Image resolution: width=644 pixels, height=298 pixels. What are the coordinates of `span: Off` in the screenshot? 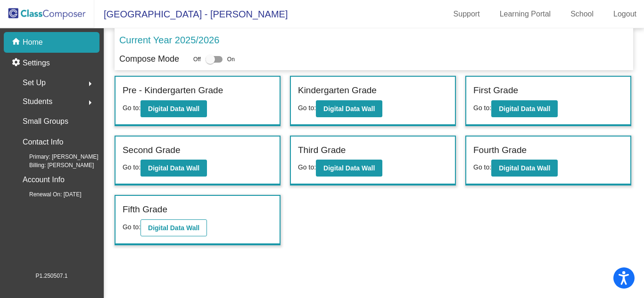 It's located at (197, 60).